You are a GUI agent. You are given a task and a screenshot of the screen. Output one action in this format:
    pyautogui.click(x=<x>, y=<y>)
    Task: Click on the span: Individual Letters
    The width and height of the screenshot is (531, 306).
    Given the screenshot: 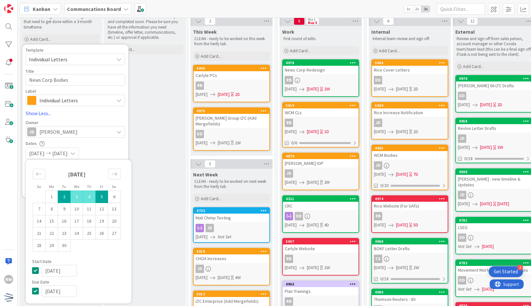 What is the action you would take?
    pyautogui.click(x=75, y=100)
    